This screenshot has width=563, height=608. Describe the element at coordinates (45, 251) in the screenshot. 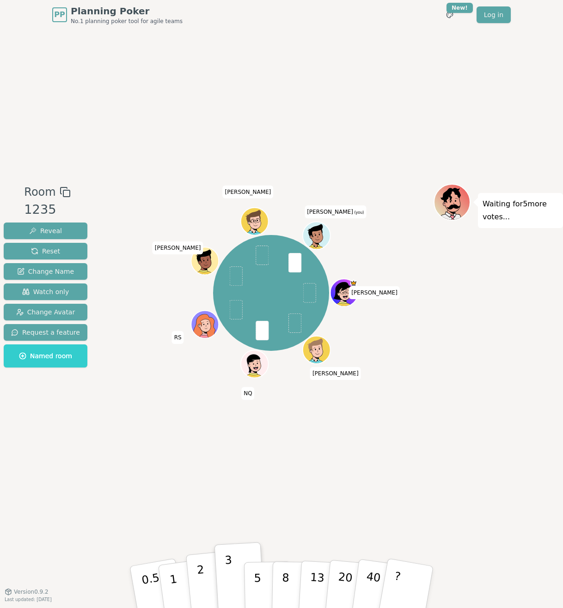

I see `span: Reset` at that location.